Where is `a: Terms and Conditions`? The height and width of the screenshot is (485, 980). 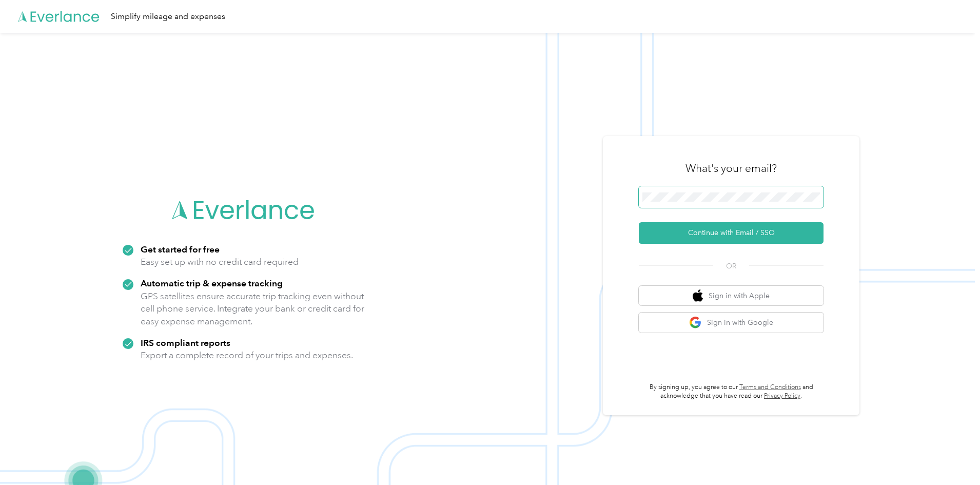 a: Terms and Conditions is located at coordinates (771, 387).